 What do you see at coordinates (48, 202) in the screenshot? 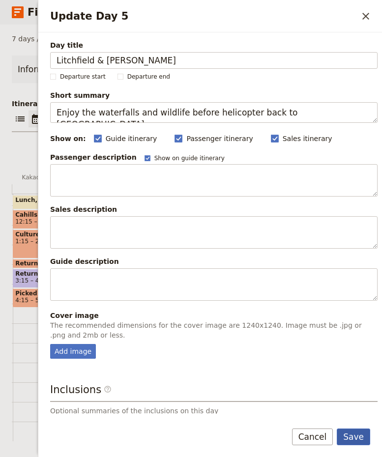
I see `div: Lunch11:30am – 12:15pm` at bounding box center [48, 202].